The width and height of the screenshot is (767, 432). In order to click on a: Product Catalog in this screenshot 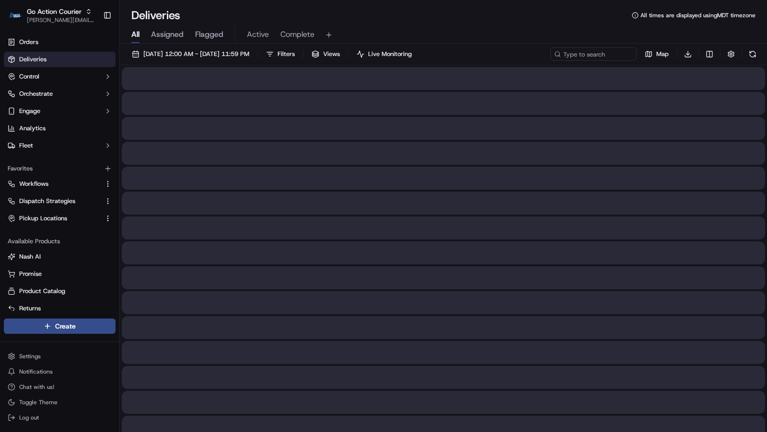, I will do `click(59, 291)`.